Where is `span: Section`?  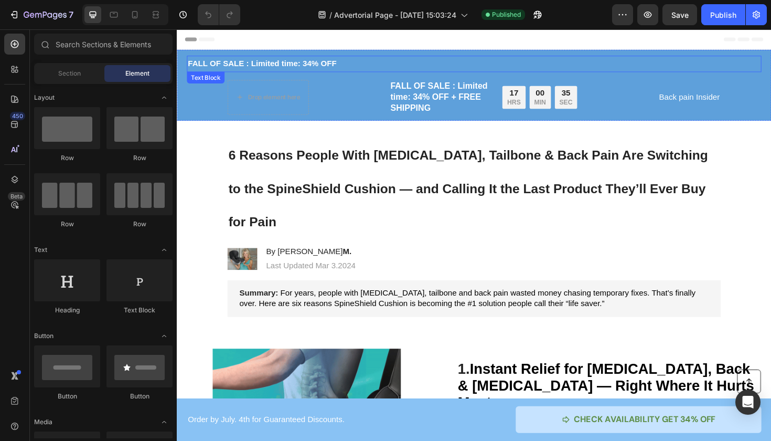 span: Section is located at coordinates (69, 73).